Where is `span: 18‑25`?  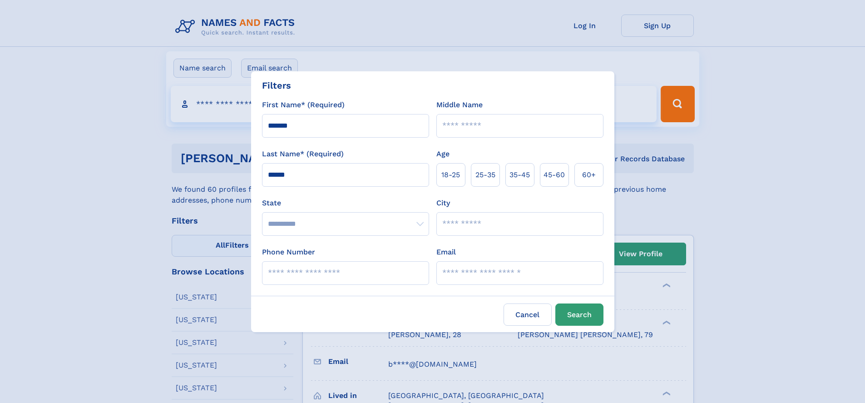 span: 18‑25 is located at coordinates (451, 175).